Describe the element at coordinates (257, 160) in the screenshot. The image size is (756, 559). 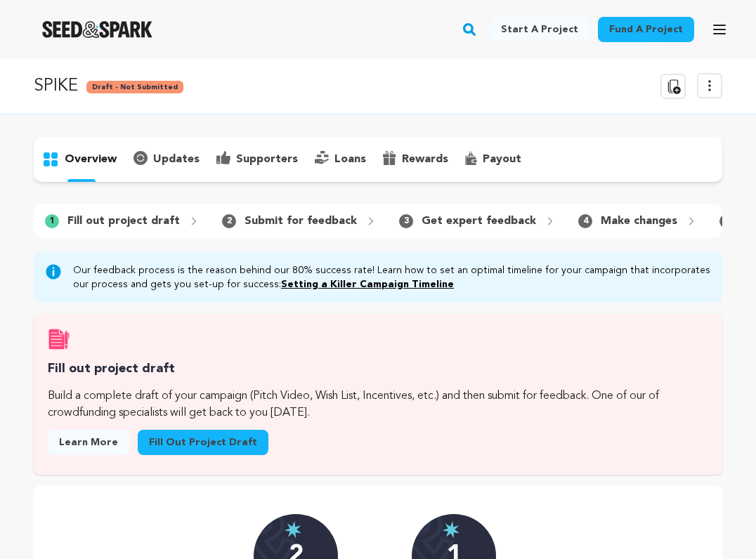
I see `button: supporters` at that location.